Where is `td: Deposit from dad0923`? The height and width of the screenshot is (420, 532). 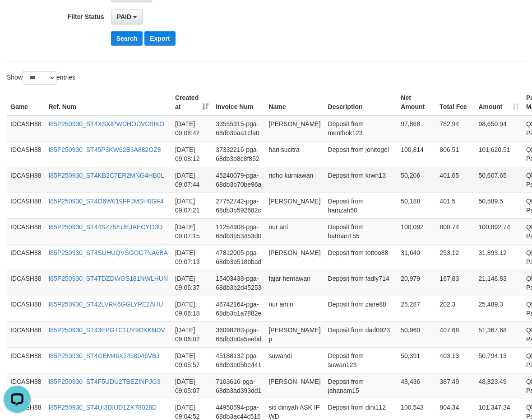
td: Deposit from dad0923 is located at coordinates (361, 334).